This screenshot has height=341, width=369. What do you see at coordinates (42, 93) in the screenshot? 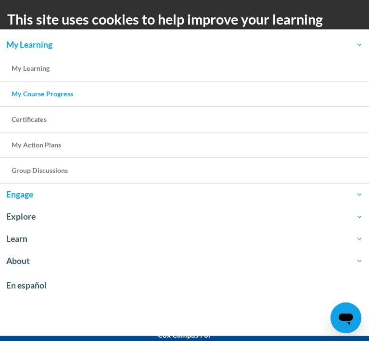
I see `span: My Course Progress` at bounding box center [42, 93].